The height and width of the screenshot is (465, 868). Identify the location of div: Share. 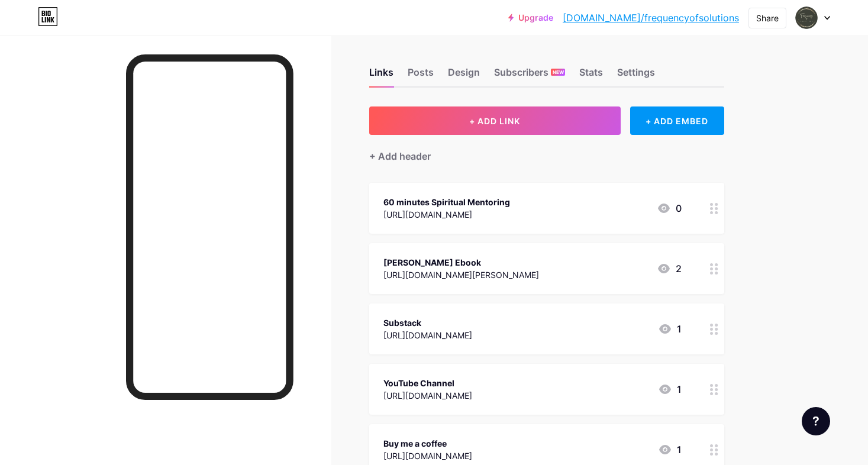
(768, 17).